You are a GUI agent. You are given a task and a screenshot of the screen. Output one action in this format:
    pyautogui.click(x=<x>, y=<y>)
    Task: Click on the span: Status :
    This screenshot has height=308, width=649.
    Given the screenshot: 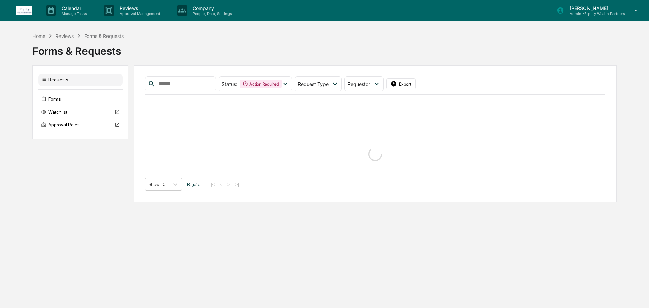 What is the action you would take?
    pyautogui.click(x=230, y=84)
    